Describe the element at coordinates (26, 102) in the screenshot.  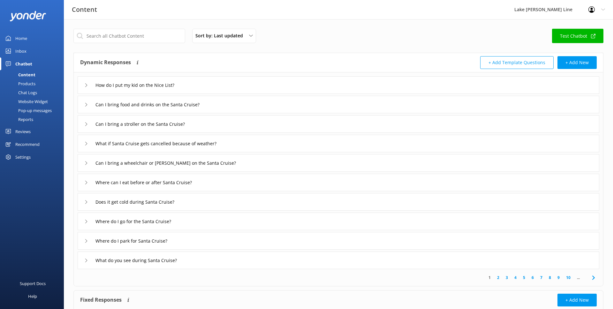
I see `div: Website Widget` at that location.